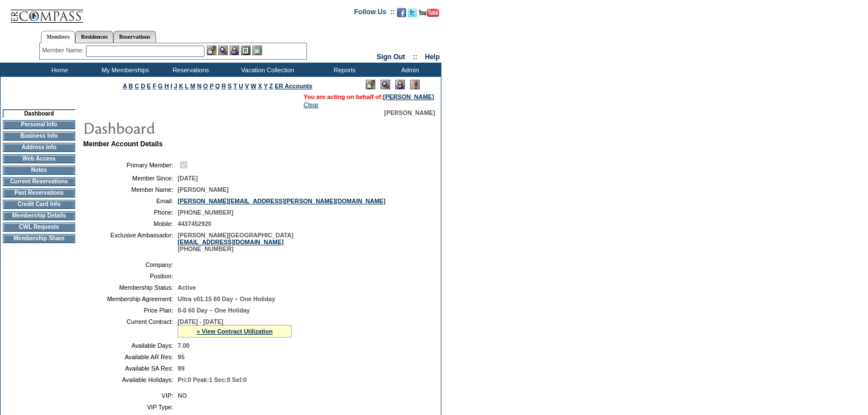  I want to click on img: Subscribe to our YouTube Channel, so click(429, 13).